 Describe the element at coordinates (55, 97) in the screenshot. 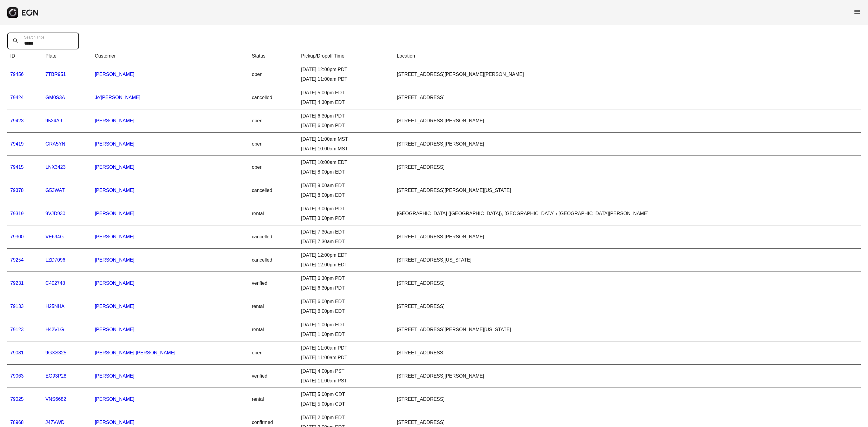

I see `a: GM0S3A` at that location.